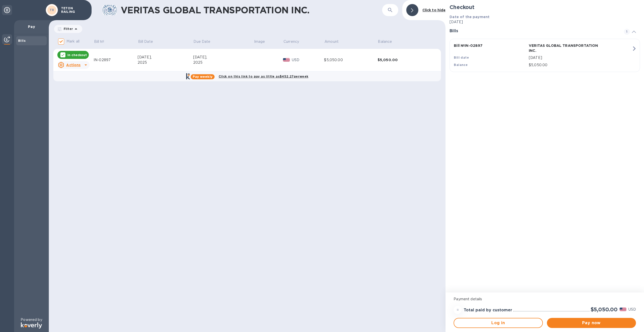 This screenshot has width=644, height=332. What do you see at coordinates (332, 42) in the screenshot?
I see `p: Amount` at bounding box center [332, 42].